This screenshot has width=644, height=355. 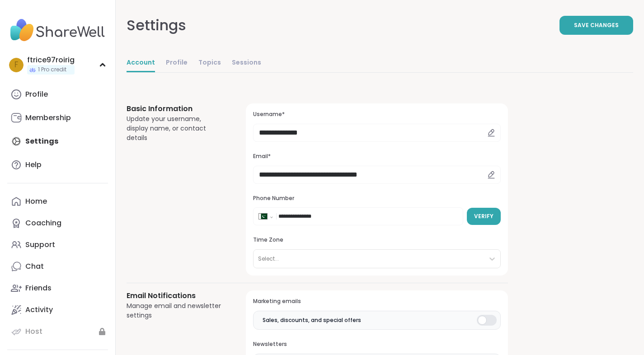 What do you see at coordinates (484, 217) in the screenshot?
I see `button: Verify` at bounding box center [484, 217].